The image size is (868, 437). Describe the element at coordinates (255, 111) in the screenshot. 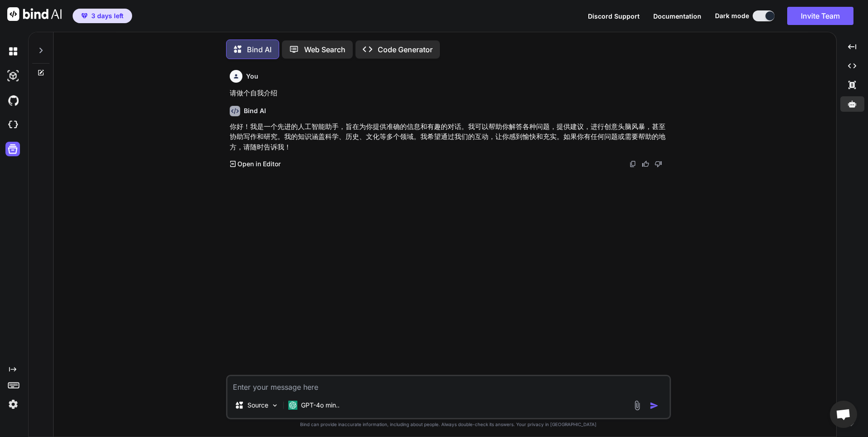

I see `h6: Bind AI` at that location.